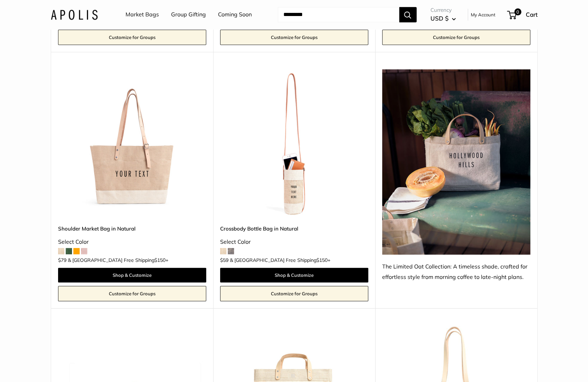 The height and width of the screenshot is (382, 588). I want to click on a: My Account, so click(483, 15).